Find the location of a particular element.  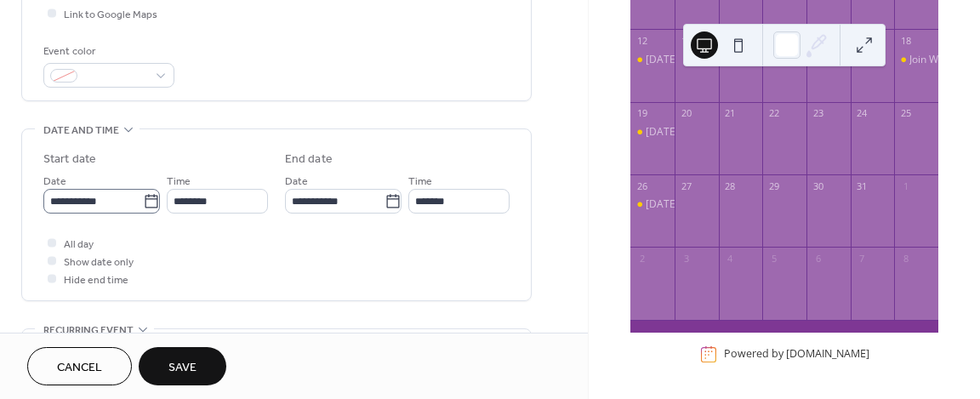

div: 7 is located at coordinates (862, 258).